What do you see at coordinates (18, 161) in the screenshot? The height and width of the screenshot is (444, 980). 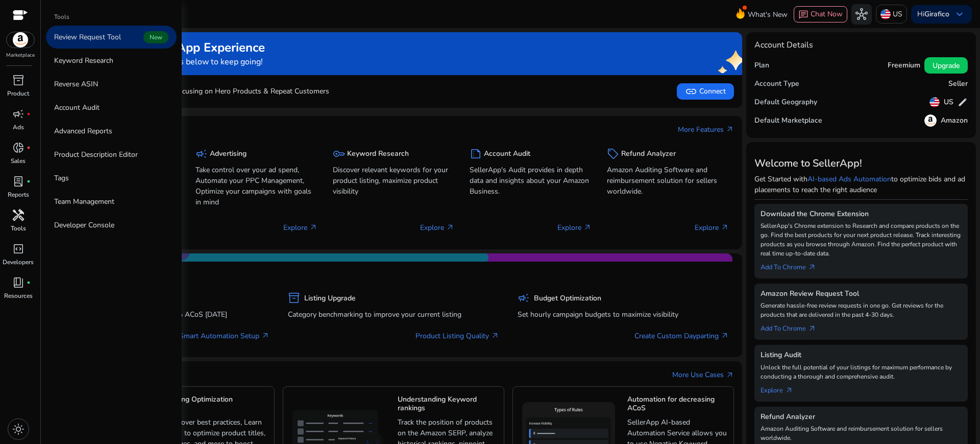 I see `p: Sales` at bounding box center [18, 161].